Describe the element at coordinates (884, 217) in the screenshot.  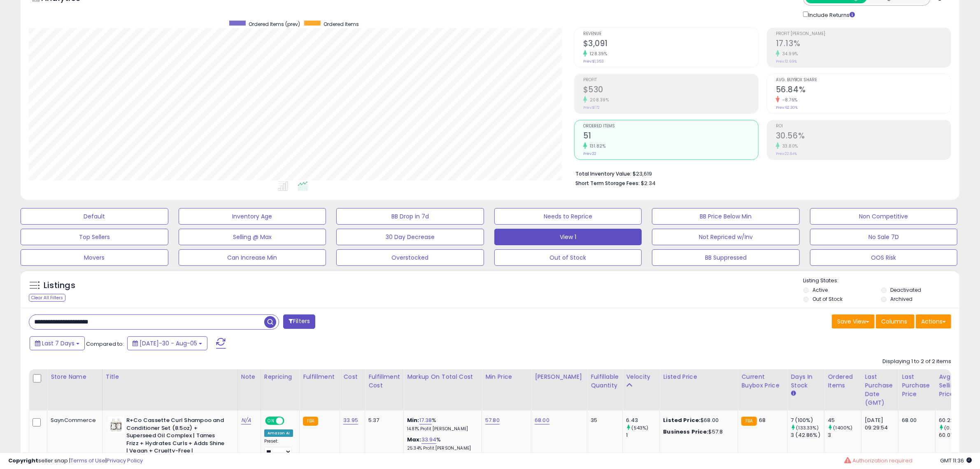
I see `button: Non Competitive` at that location.